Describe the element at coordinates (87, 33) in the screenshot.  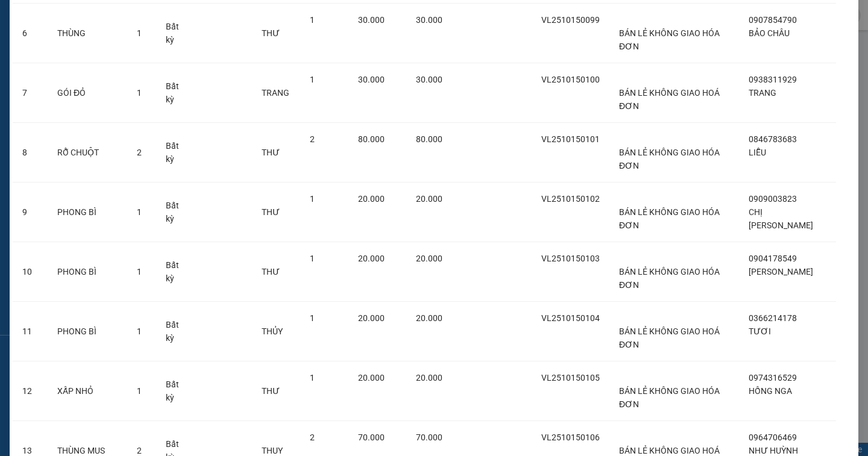
I see `td: THÙNG` at that location.